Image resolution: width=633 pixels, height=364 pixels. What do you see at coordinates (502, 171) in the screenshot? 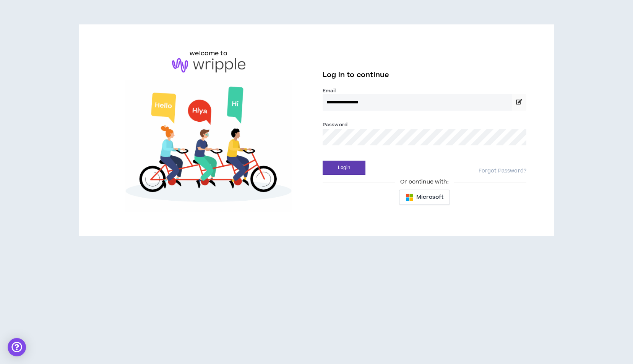
I see `a: Forgot Password?` at bounding box center [502, 171].